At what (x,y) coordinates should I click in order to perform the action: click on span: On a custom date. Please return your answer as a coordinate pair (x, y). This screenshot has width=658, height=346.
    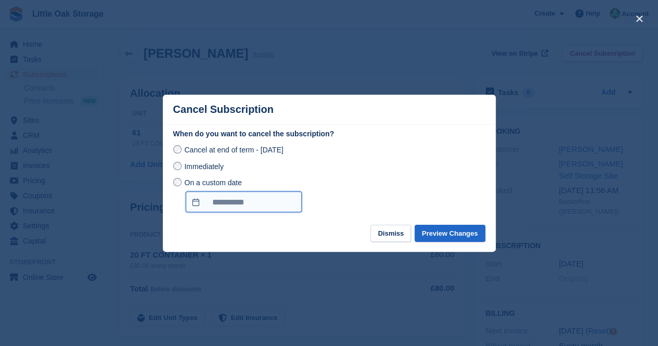
    Looking at the image, I should click on (213, 183).